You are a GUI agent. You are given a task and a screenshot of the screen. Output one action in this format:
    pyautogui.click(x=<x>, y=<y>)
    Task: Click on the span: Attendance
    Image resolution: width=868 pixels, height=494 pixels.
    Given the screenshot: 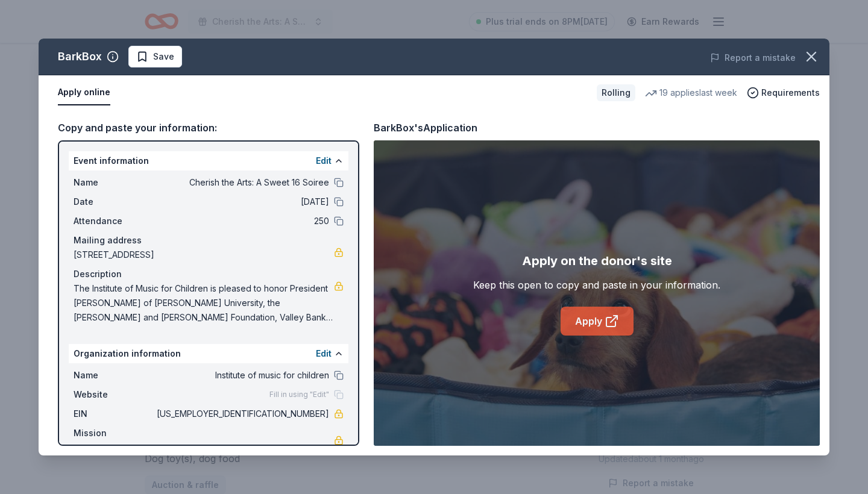 What is the action you would take?
    pyautogui.click(x=114, y=221)
    